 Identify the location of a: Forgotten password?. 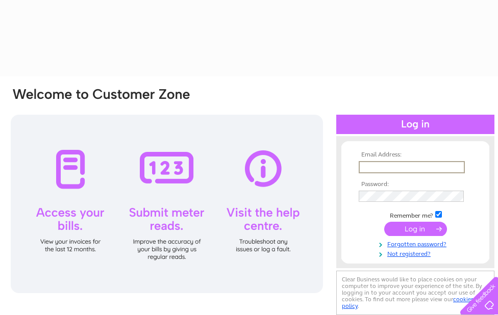
(416, 243).